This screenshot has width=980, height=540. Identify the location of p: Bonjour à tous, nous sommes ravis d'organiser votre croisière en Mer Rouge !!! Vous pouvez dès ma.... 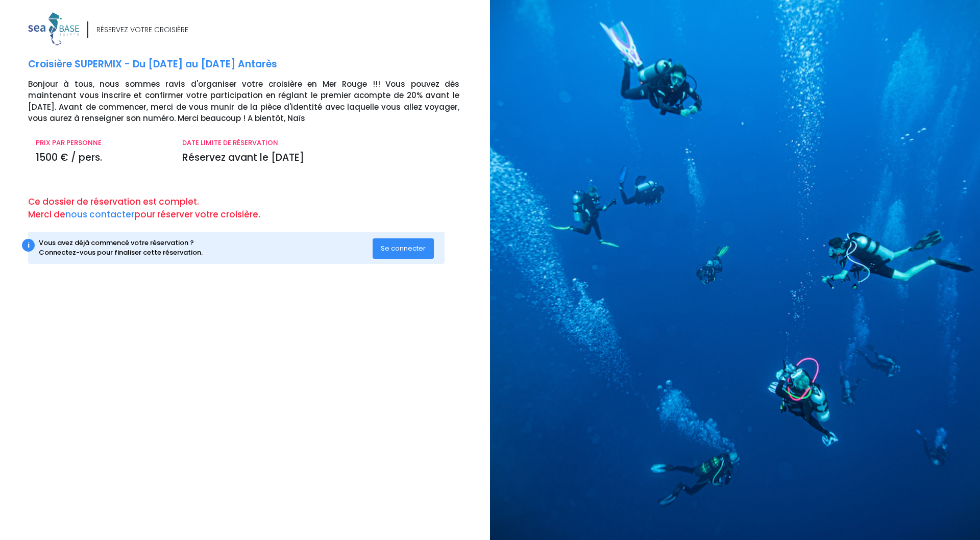
(255, 102).